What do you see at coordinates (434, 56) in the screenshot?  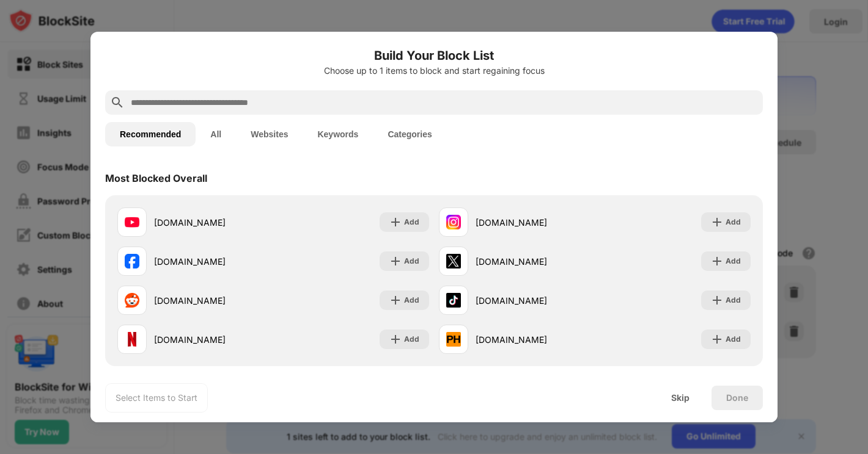 I see `h6: Build Your Block List` at bounding box center [434, 56].